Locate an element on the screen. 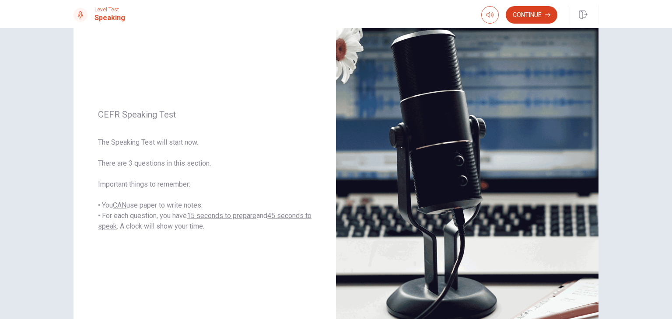  u: CAN is located at coordinates (119, 205).